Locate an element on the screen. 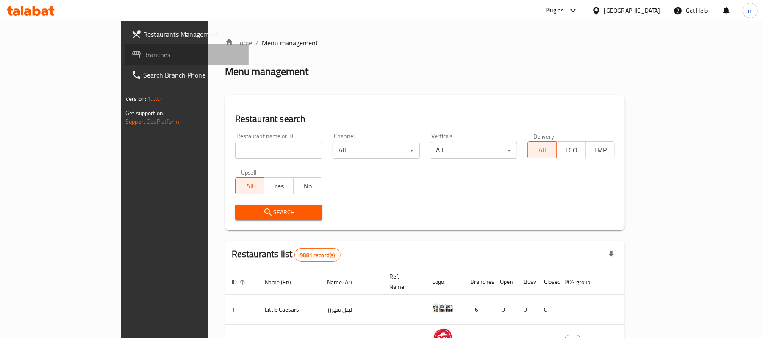 The height and width of the screenshot is (338, 763). div: Export file is located at coordinates (611, 255).